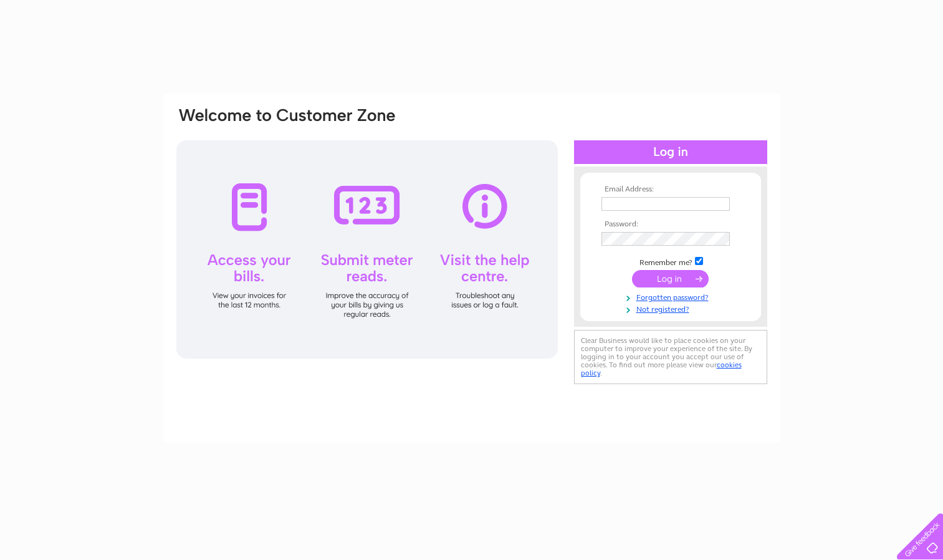 The height and width of the screenshot is (560, 943). What do you see at coordinates (671, 357) in the screenshot?
I see `div: Clear Business would like to place cookies on your computer to improve your experience of the sit...` at bounding box center [671, 357].